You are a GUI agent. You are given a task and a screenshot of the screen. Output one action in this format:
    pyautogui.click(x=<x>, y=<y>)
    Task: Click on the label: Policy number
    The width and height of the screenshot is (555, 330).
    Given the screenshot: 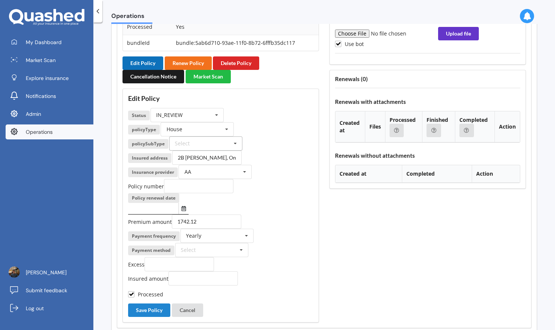 What is the action you would take?
    pyautogui.click(x=146, y=185)
    